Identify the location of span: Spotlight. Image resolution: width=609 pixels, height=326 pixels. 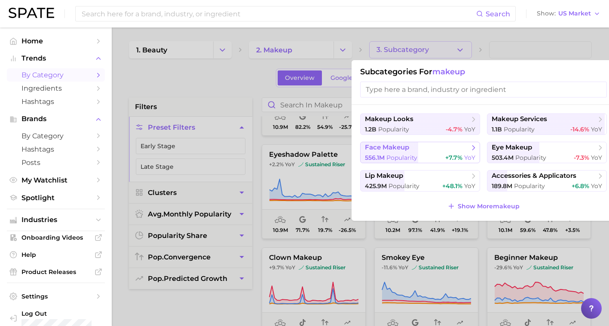
(56, 198).